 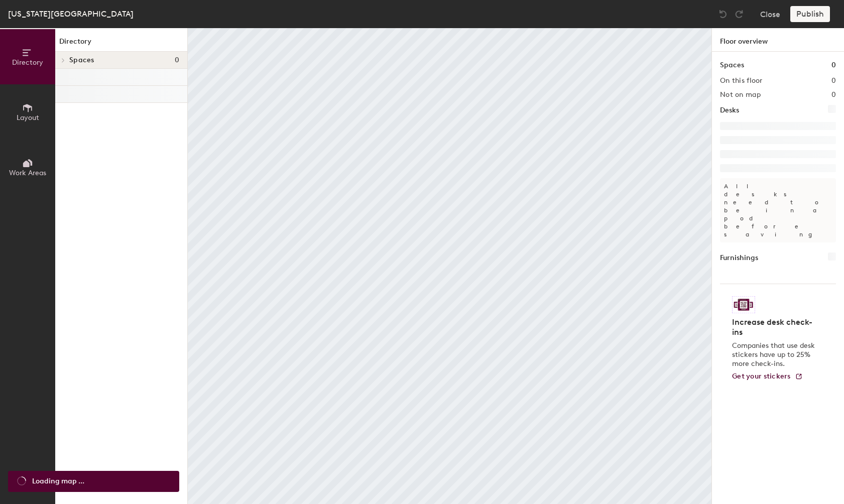 What do you see at coordinates (741, 81) in the screenshot?
I see `h2: On this floor` at bounding box center [741, 81].